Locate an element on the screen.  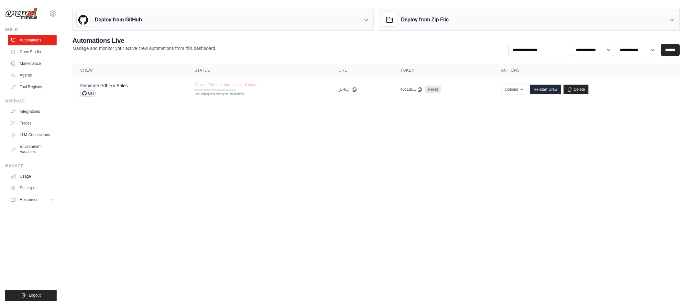
a: LLM Connections is located at coordinates (32, 135).